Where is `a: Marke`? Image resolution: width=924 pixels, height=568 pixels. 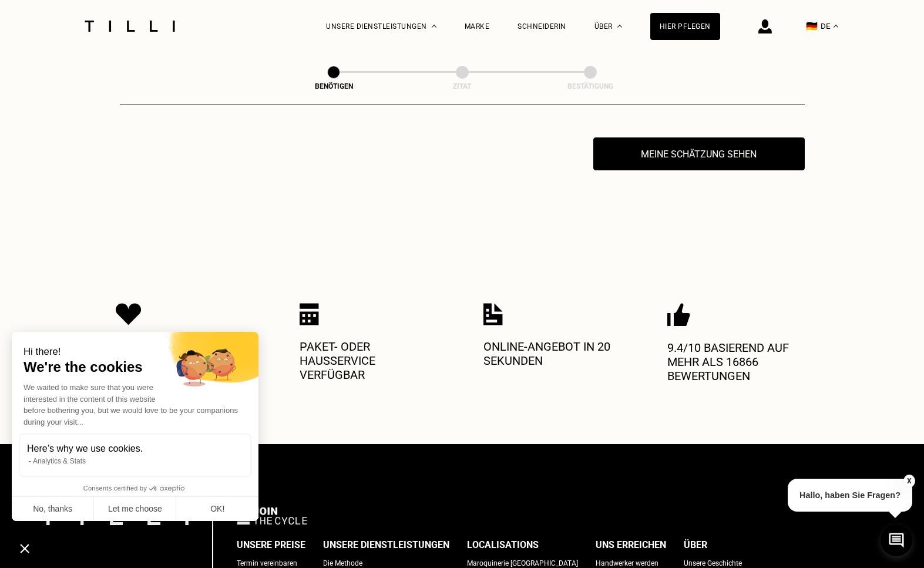
a: Marke is located at coordinates (477, 27).